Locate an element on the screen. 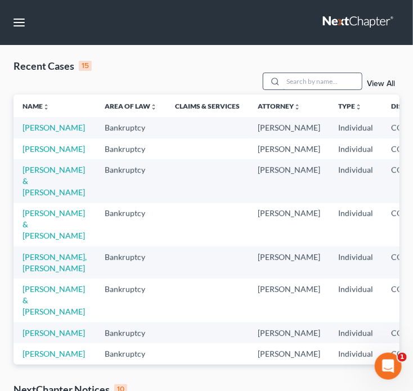  a: Typeunfold_more is located at coordinates (350, 106).